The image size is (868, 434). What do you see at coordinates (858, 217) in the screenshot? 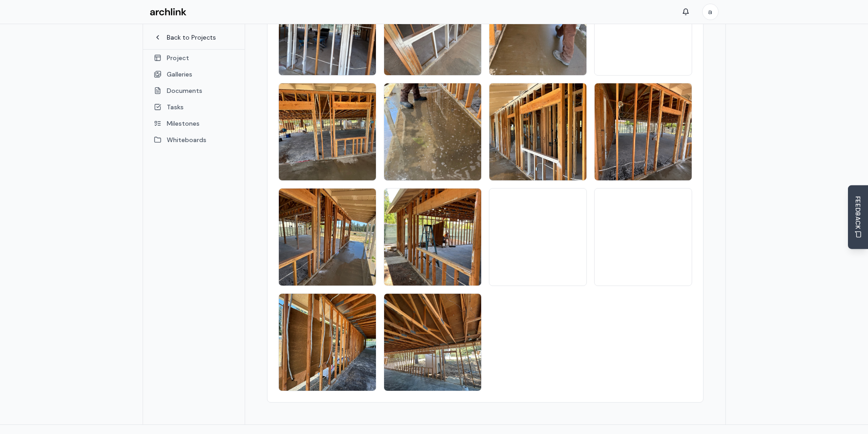
I see `button: Send Feedback` at bounding box center [858, 217].